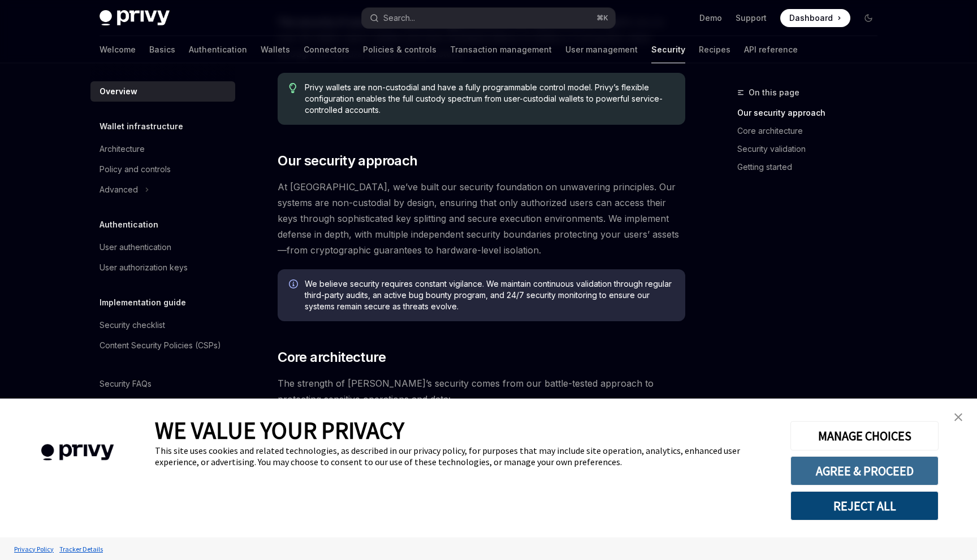 The width and height of the screenshot is (977, 560). What do you see at coordinates (489, 296) in the screenshot?
I see `span: We believe security requires constant vigilance. We maintain continuous validation through regula...` at bounding box center [489, 296].